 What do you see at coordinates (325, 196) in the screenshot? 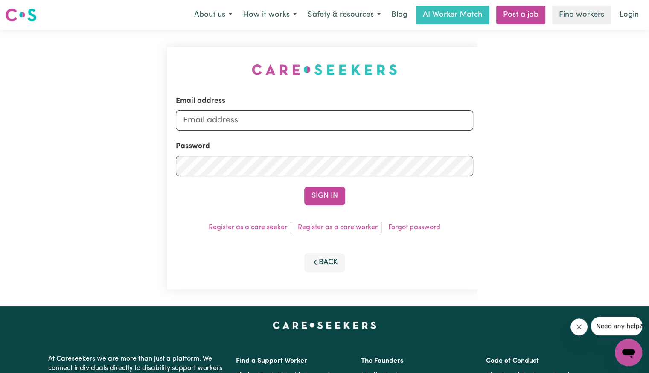
I see `button: Sign In` at bounding box center [325, 196].